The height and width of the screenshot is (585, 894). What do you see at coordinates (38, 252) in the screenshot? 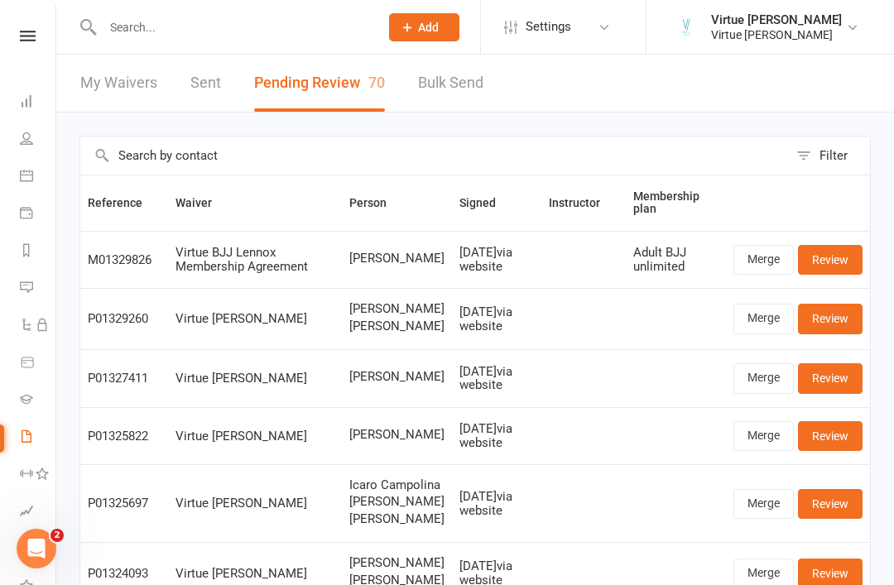
I see `a: Reports` at bounding box center [38, 252].